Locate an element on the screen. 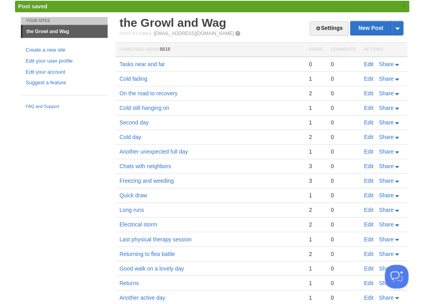 Image resolution: width=424 pixels, height=304 pixels. a: FAQ and Support is located at coordinates (64, 107).